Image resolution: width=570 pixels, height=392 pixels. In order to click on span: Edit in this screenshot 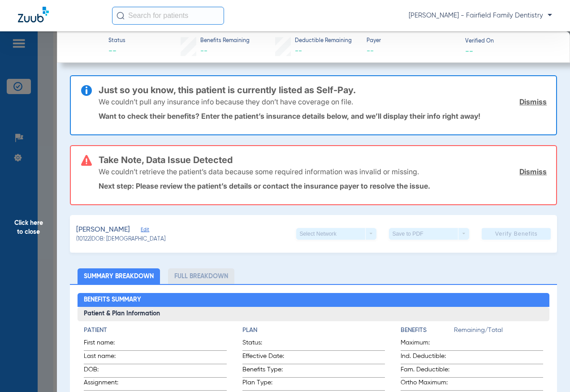, I will do `click(145, 230)`.